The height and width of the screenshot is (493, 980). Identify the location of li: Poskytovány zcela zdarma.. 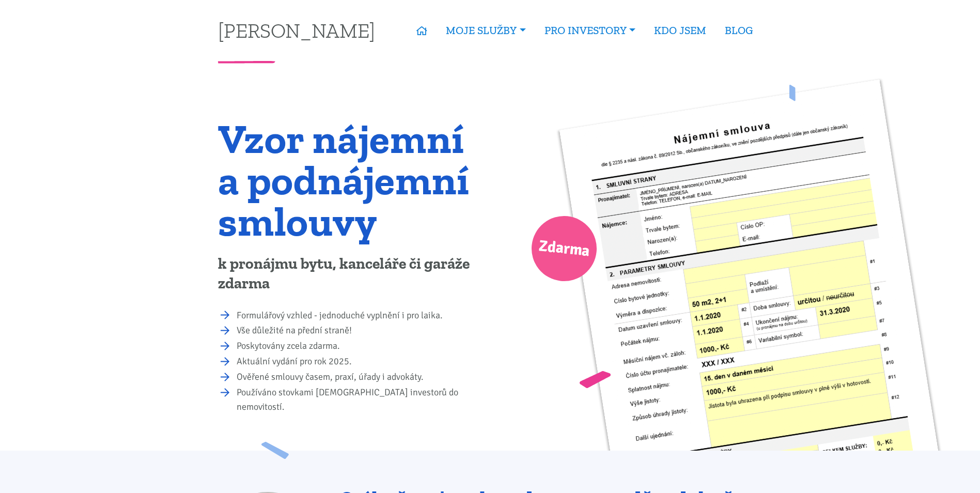
(359, 346).